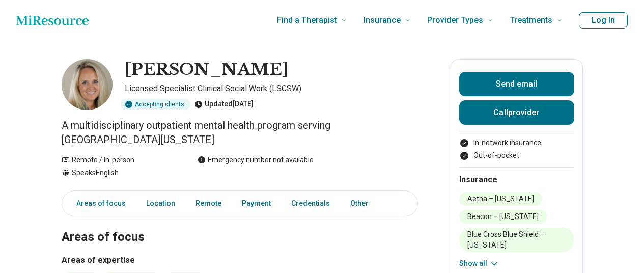  I want to click on ul: Payment options, so click(516, 149).